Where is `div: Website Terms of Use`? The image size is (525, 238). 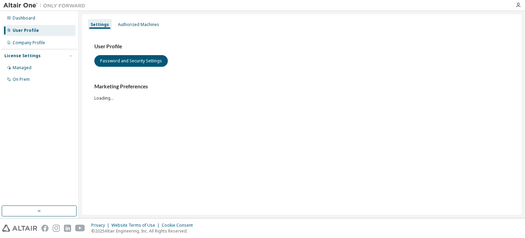 div: Website Terms of Use is located at coordinates (136, 225).